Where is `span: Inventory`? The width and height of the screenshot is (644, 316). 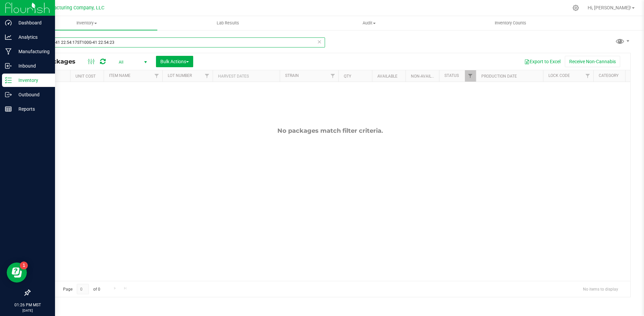
span: Inventory is located at coordinates (86, 23).